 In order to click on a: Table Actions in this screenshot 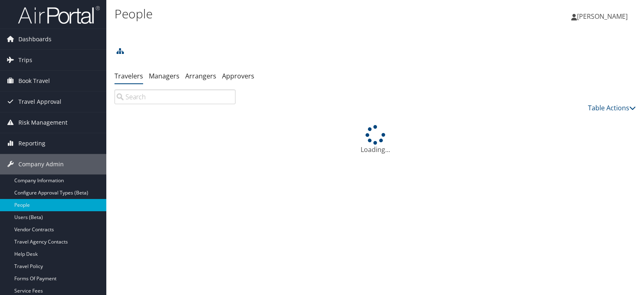, I will do `click(612, 108)`.